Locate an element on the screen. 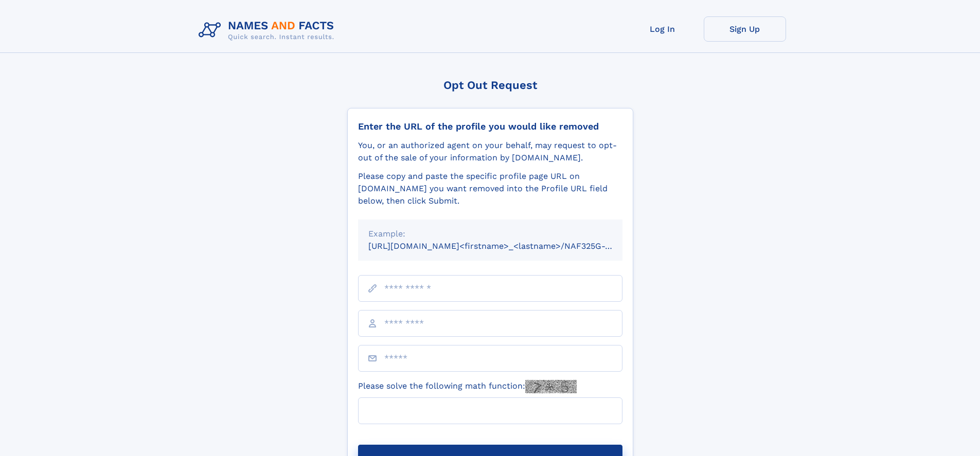  a: Log In is located at coordinates (662, 29).